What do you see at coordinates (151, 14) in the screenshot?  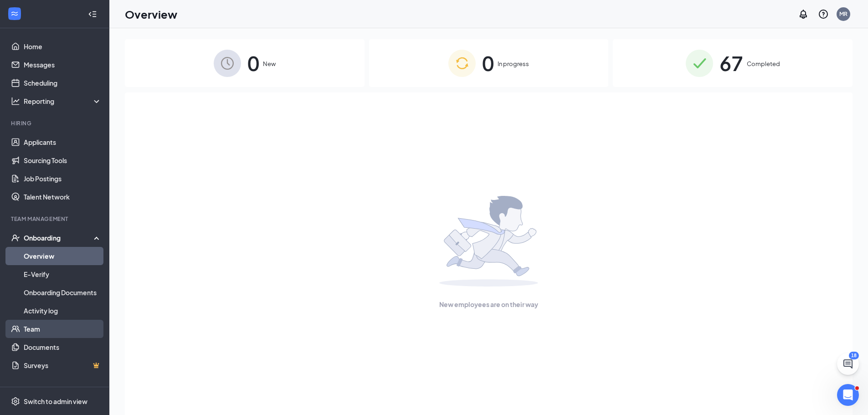 I see `h1: Overview` at bounding box center [151, 14].